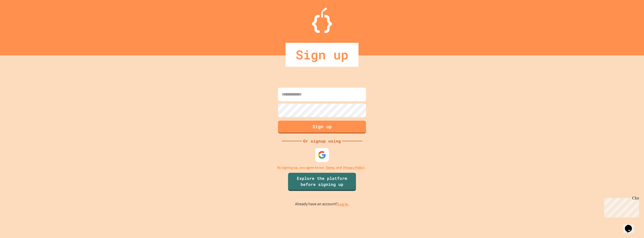 The width and height of the screenshot is (644, 238). Describe the element at coordinates (18, 17) in the screenshot. I see `div: Chat with us now!Close` at that location.